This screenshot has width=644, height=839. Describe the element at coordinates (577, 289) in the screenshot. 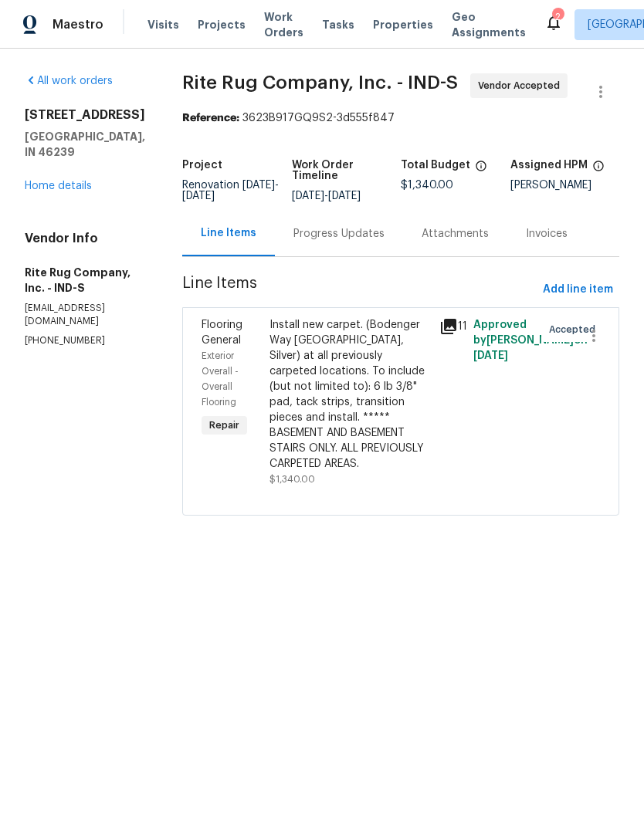

I see `span: Add line item` at that location.